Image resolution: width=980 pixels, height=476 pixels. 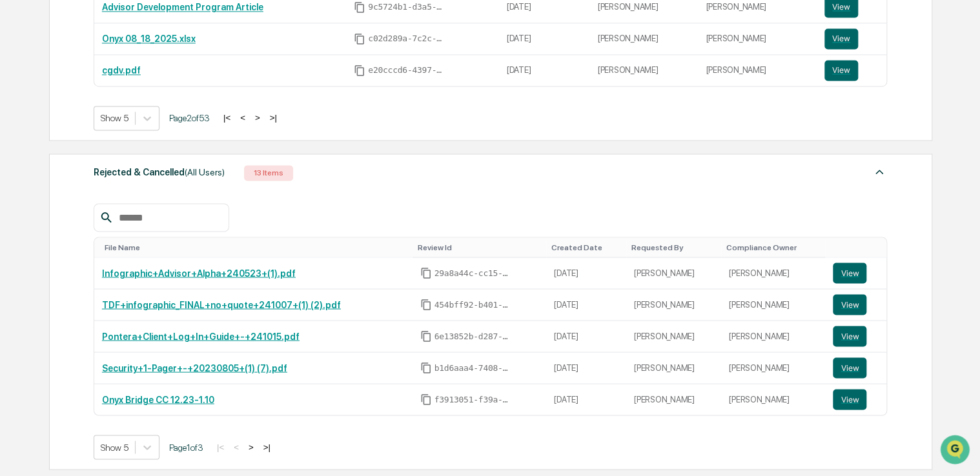 What do you see at coordinates (123, 223) in the screenshot?
I see `a: Powered byPylon` at bounding box center [123, 223].